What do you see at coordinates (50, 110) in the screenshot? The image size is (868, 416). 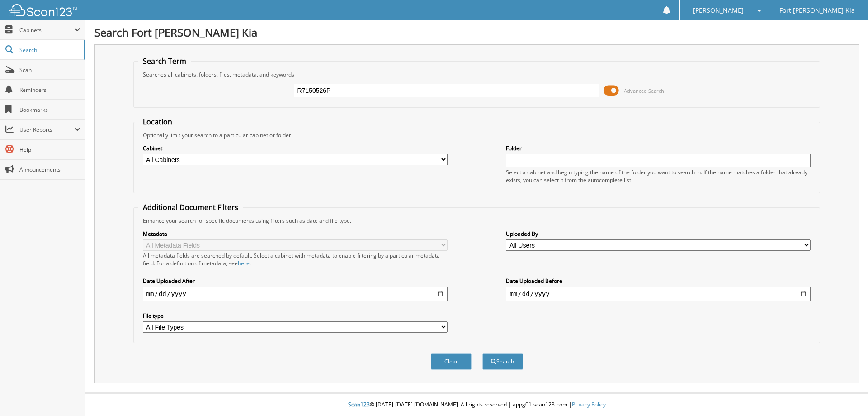 I see `span: Bookmarks` at bounding box center [50, 110].